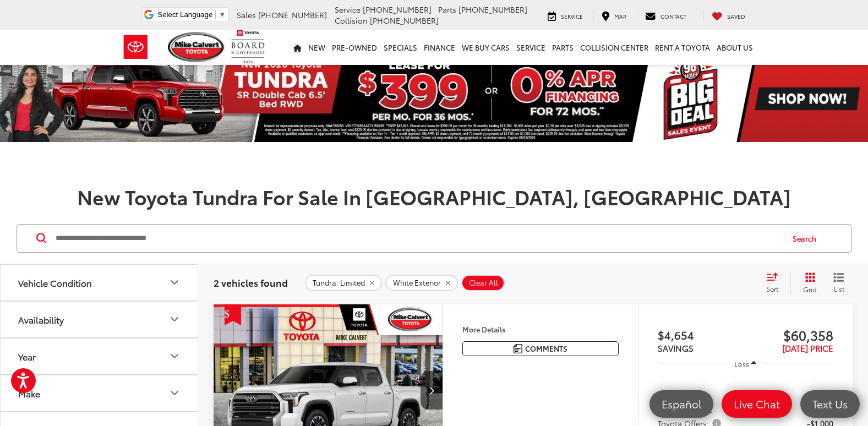  What do you see at coordinates (447, 10) in the screenshot?
I see `span: Parts` at bounding box center [447, 10].